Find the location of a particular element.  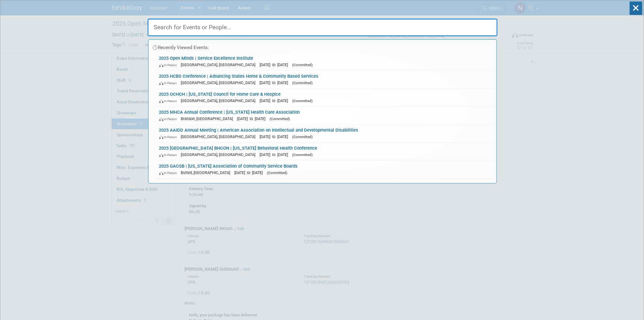

input: Search for Events or People... is located at coordinates (323, 27).